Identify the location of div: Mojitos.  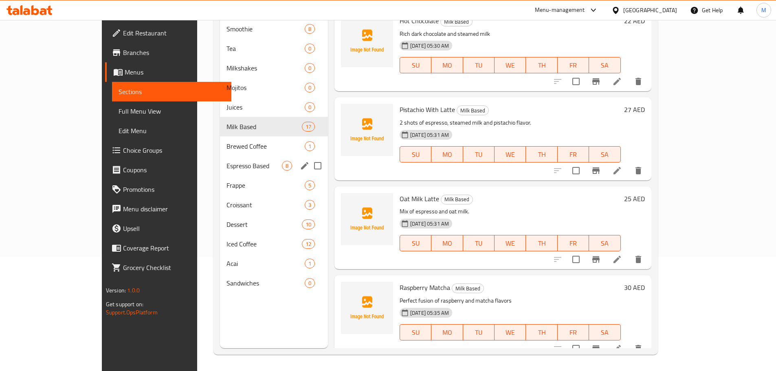
(265, 88).